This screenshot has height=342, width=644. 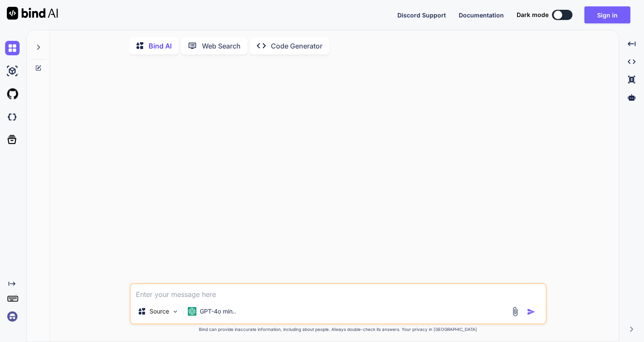 I want to click on img: attachment, so click(x=515, y=311).